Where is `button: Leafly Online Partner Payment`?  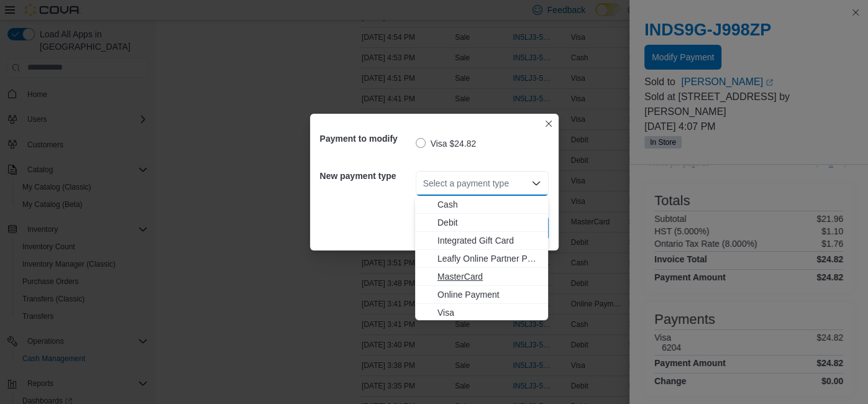 button: Leafly Online Partner Payment is located at coordinates (481, 259).